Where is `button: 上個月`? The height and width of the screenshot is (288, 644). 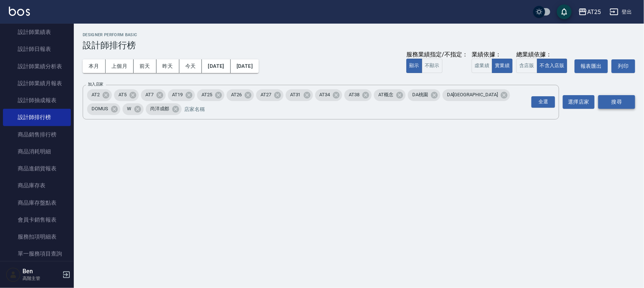 button: 上個月 is located at coordinates (120, 66).